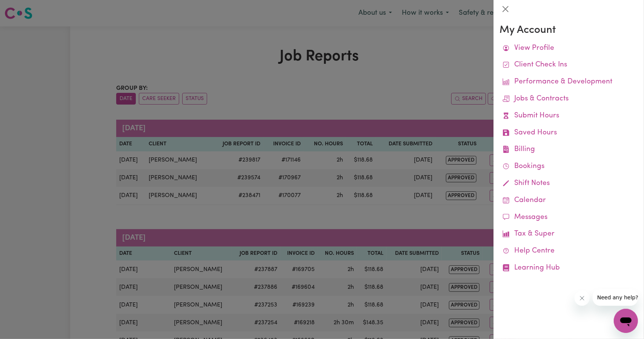 The height and width of the screenshot is (339, 644). Describe the element at coordinates (505, 9) in the screenshot. I see `button: Close` at that location.